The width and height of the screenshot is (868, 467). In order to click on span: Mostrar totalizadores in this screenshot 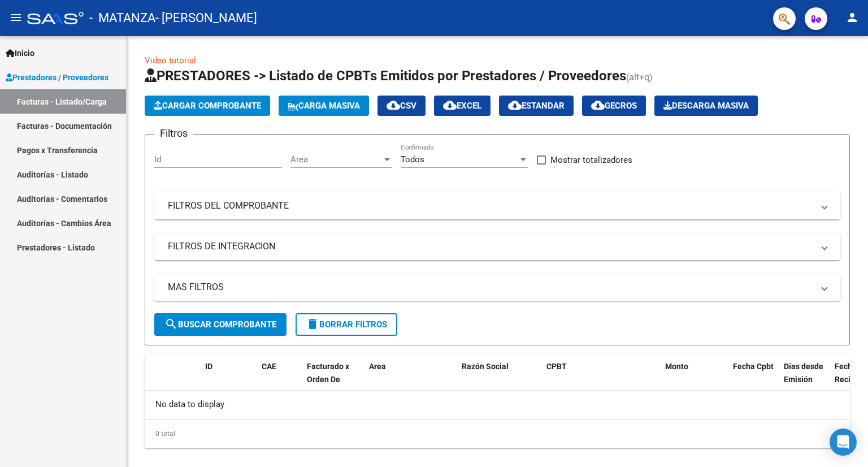, I will do `click(591, 160)`.